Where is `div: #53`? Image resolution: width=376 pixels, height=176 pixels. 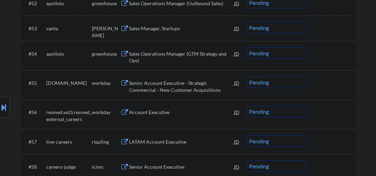 div: #53 is located at coordinates (34, 29).